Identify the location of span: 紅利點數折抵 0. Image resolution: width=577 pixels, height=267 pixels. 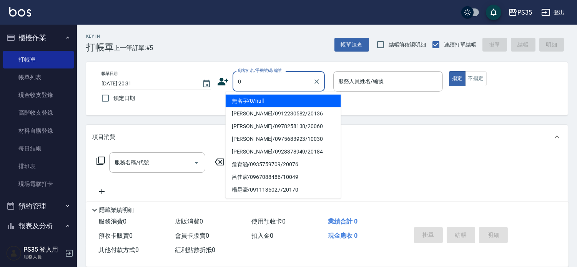
(195, 250).